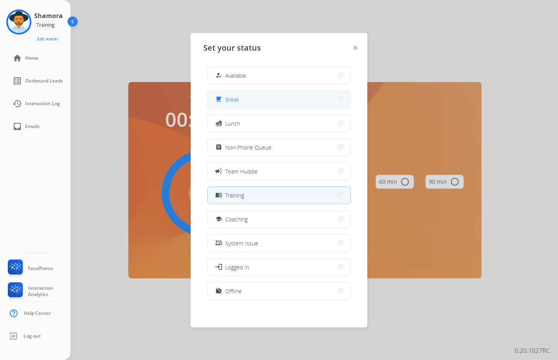  What do you see at coordinates (241, 171) in the screenshot?
I see `span: Team Huddle` at bounding box center [241, 171].